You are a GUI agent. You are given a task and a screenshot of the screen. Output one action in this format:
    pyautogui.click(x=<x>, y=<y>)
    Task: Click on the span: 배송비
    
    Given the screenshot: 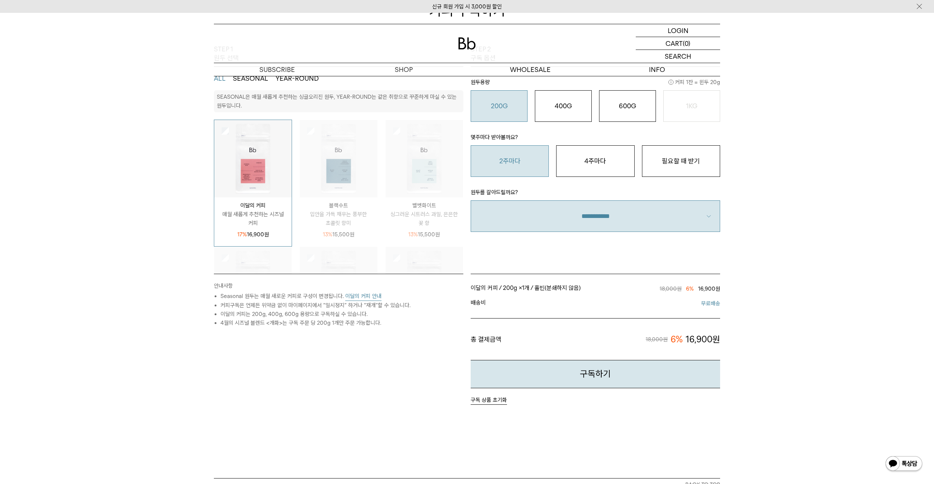 What is the action you would take?
    pyautogui.click(x=533, y=304)
    